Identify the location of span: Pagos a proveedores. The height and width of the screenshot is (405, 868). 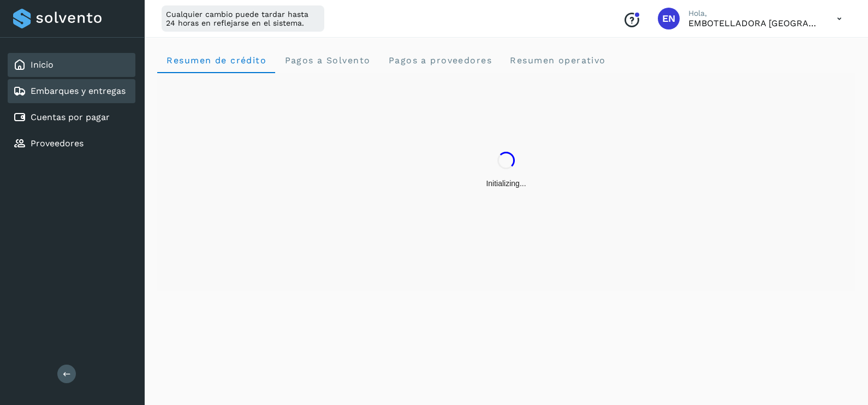
(439, 60).